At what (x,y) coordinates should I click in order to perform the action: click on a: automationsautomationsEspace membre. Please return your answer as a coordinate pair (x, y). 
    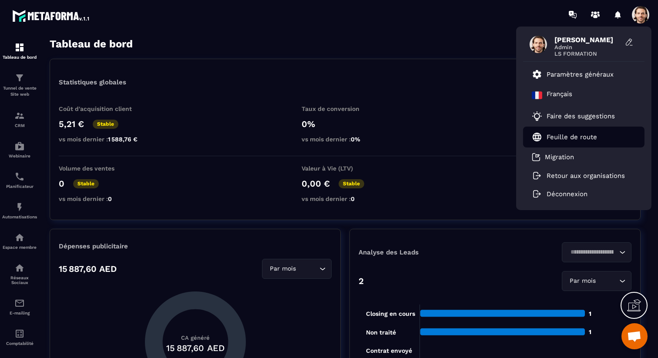
    Looking at the image, I should click on (20, 241).